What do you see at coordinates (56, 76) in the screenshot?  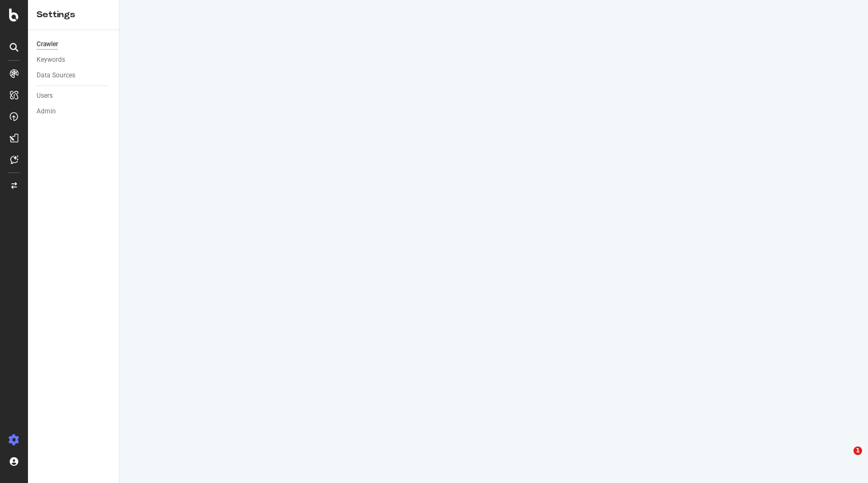 I see `div: Data Sources` at bounding box center [56, 76].